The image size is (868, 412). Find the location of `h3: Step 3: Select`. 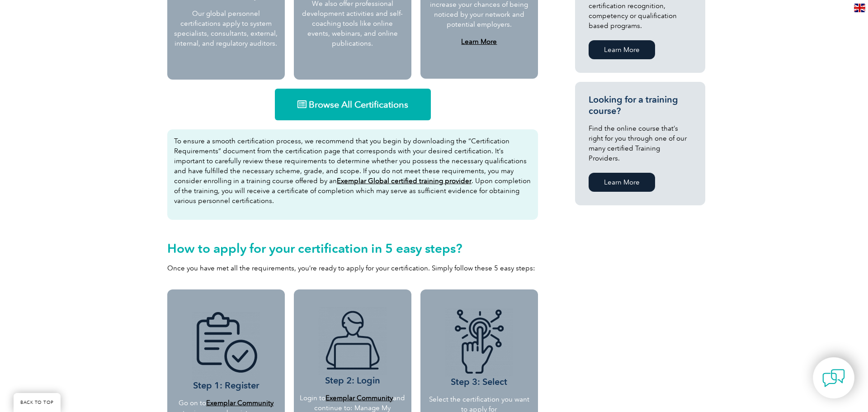

h3: Step 3: Select is located at coordinates (479, 348).